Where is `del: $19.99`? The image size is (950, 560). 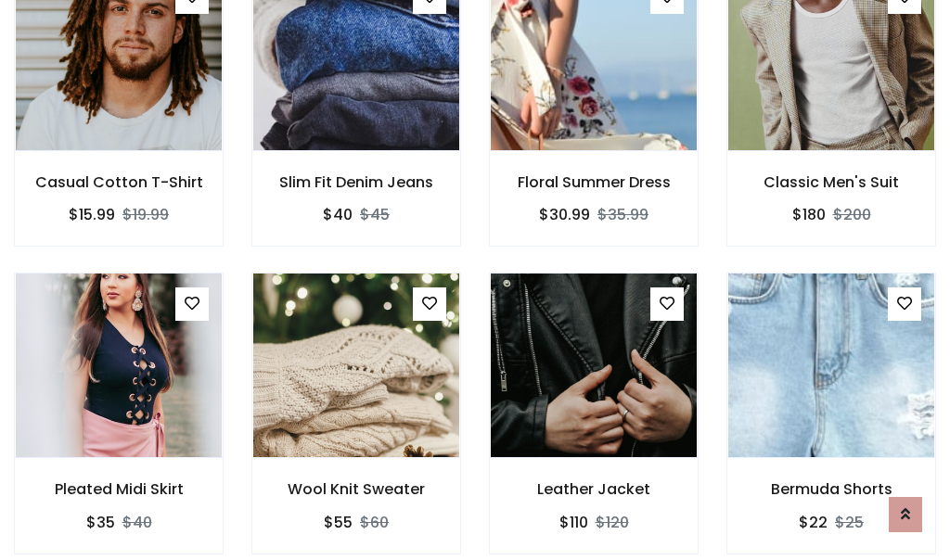 del: $19.99 is located at coordinates (145, 215).